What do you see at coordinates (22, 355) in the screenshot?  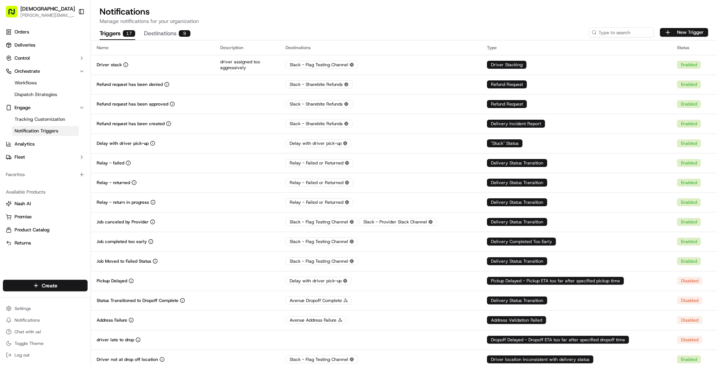 I see `span: Log out` at bounding box center [22, 355].